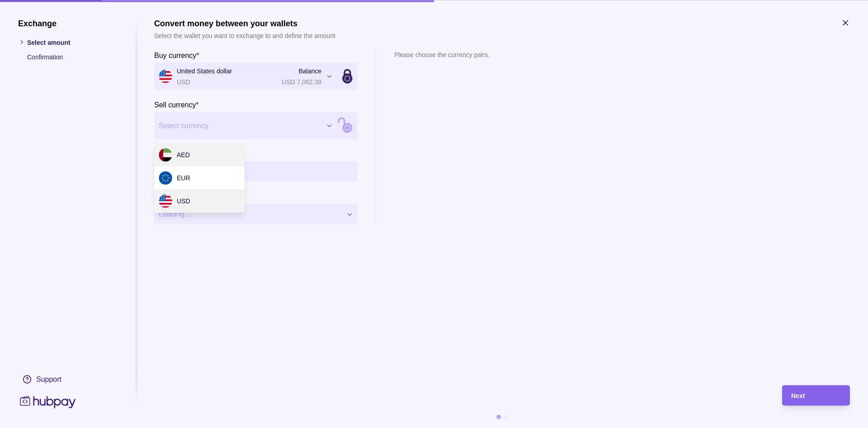  I want to click on img: us, so click(166, 201).